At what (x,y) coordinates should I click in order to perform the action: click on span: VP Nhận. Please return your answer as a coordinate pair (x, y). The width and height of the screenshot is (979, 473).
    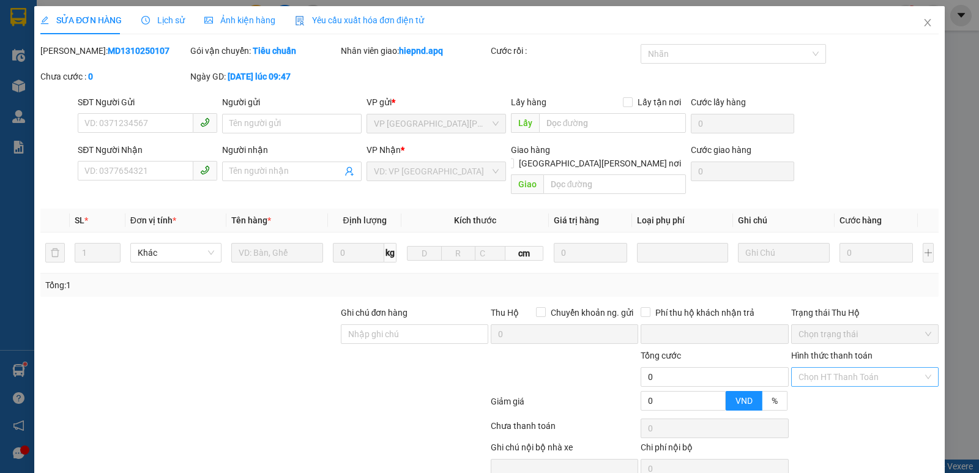
    Looking at the image, I should click on (384, 150).